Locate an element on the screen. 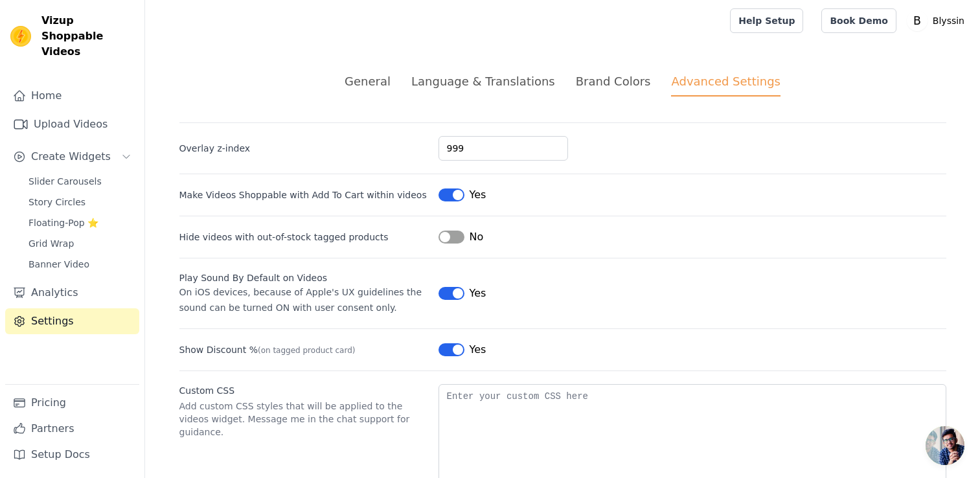  p: Add custom CSS styles that will be applied to the videos widget. Message me in the chat support f... is located at coordinates (304, 418).